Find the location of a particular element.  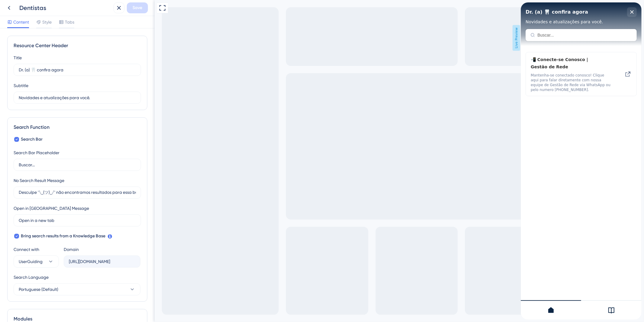

div: No Search Result Message is located at coordinates (39, 180).